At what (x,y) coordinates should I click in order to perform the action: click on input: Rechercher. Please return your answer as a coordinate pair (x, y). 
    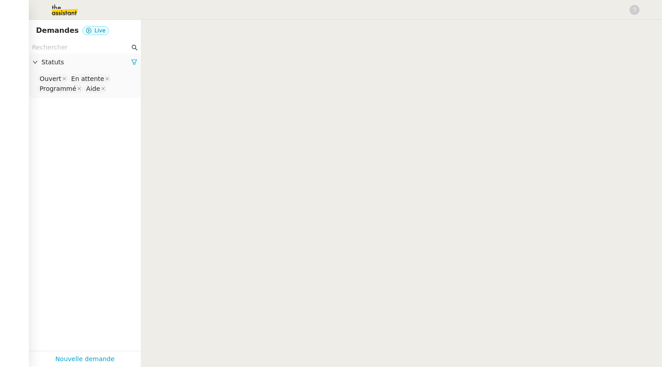
    Looking at the image, I should click on (81, 47).